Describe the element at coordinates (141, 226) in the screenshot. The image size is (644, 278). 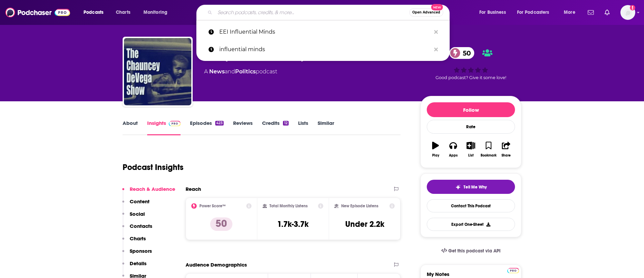
I see `p: Contacts` at that location.